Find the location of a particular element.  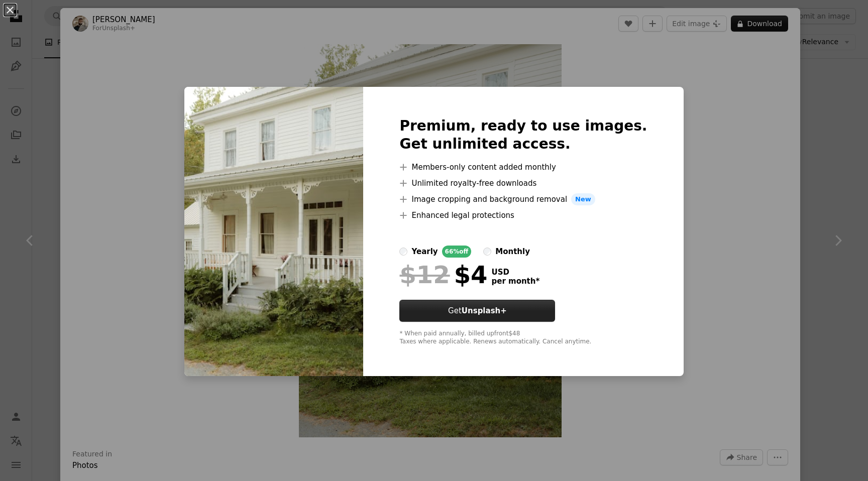

h2: Premium, ready to use images. Get unlimited access. is located at coordinates (523, 135).